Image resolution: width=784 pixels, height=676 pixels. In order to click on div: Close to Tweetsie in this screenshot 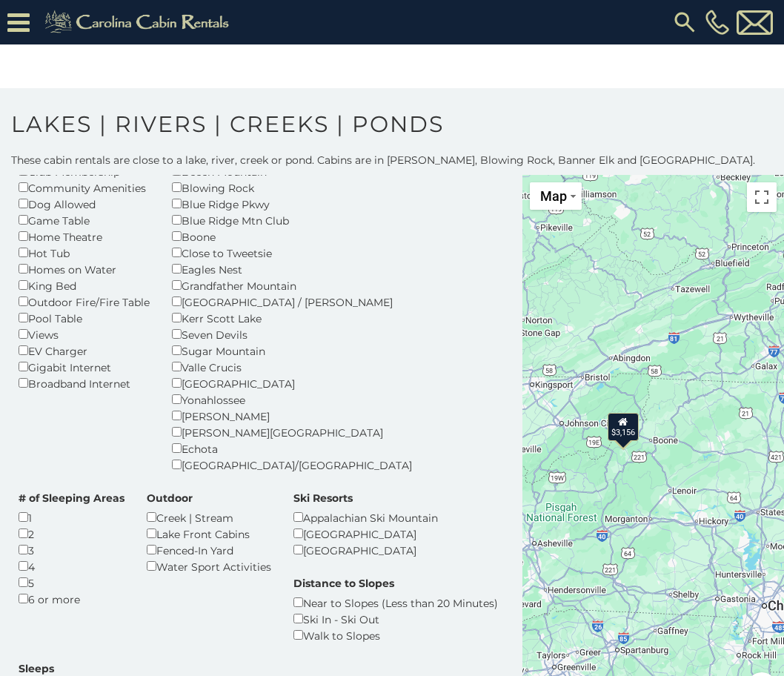, I will do `click(292, 253)`.